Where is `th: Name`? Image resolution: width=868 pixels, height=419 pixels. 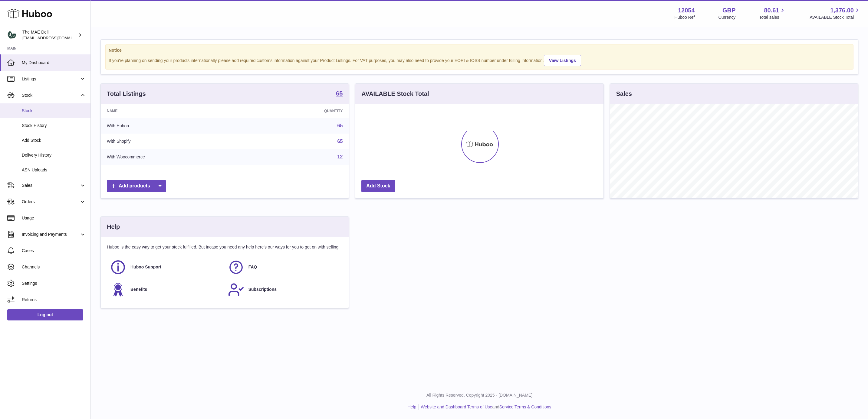
th: Name is located at coordinates (178, 111).